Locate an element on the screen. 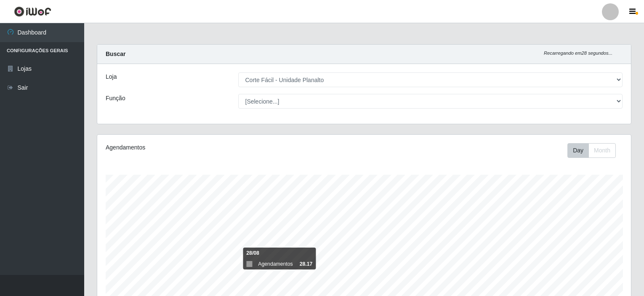 Image resolution: width=644 pixels, height=296 pixels. label: Função is located at coordinates (115, 98).